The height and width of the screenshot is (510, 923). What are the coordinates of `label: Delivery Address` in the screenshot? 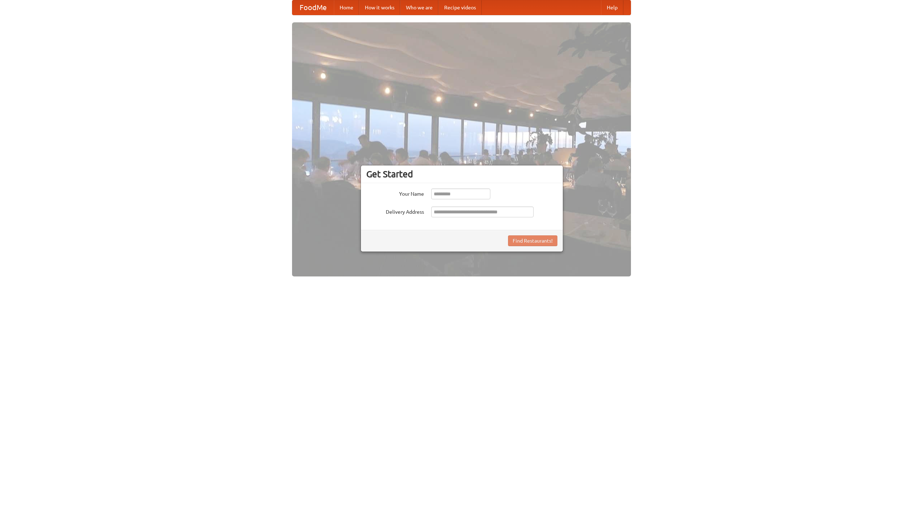 It's located at (395, 211).